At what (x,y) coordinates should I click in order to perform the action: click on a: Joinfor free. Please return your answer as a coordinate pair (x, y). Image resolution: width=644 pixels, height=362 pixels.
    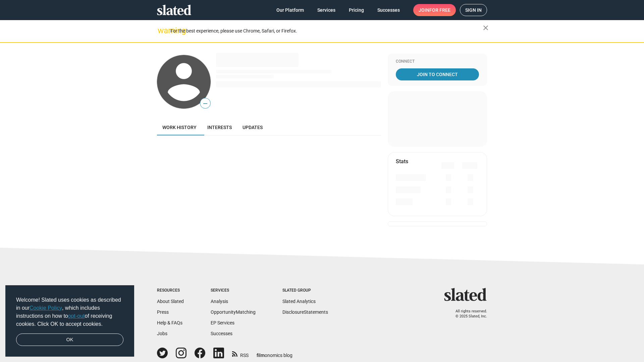
    Looking at the image, I should click on (434, 10).